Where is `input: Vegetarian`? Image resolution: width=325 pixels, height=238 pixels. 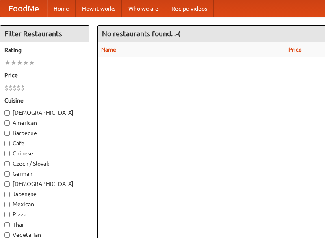 input: Vegetarian is located at coordinates (7, 234).